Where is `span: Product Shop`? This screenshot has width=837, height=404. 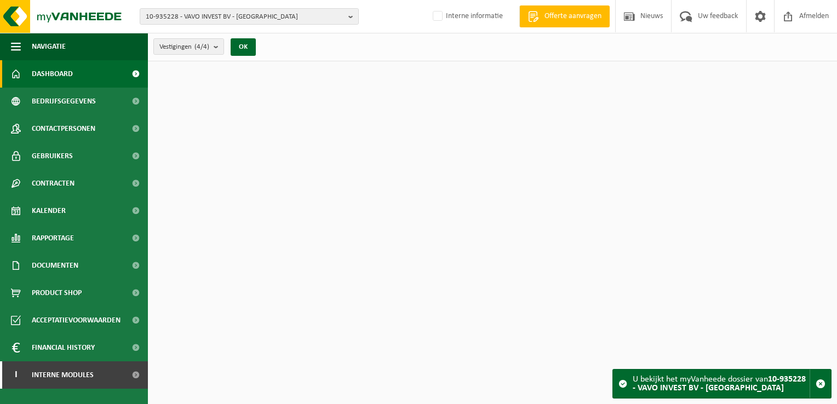
span: Product Shop is located at coordinates (56, 293).